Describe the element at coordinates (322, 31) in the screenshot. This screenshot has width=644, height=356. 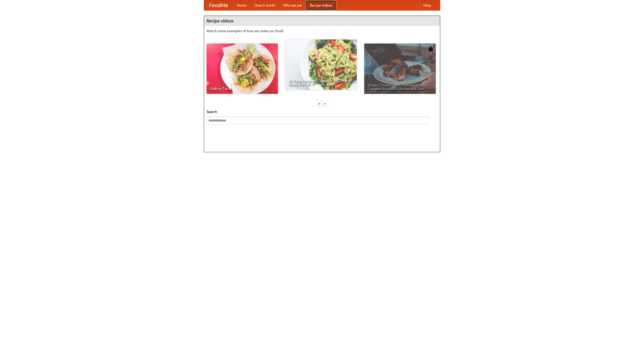
I see `p: Watch some examples of how we make our food!` at that location.